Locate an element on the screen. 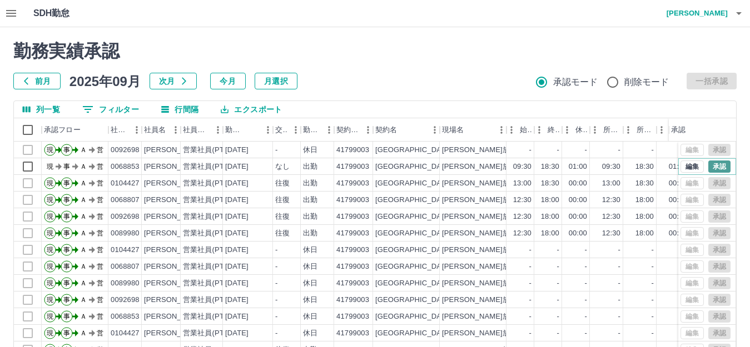  div: 0092698 is located at coordinates (125, 300).